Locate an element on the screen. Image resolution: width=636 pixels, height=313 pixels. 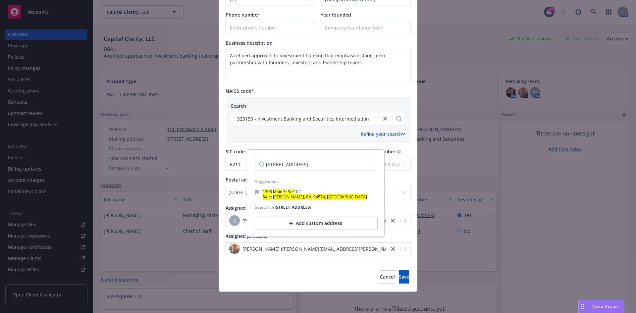
span: Search is located at coordinates (238, 106).